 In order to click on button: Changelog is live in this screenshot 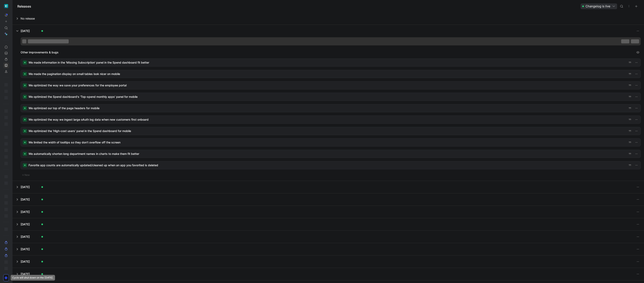, I will do `click(599, 6)`.